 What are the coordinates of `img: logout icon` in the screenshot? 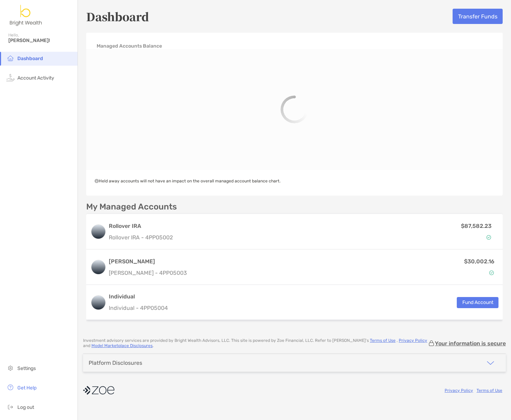 It's located at (11, 407).